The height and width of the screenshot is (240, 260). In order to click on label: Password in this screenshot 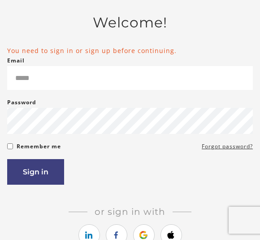, I will do `click(22, 102)`.